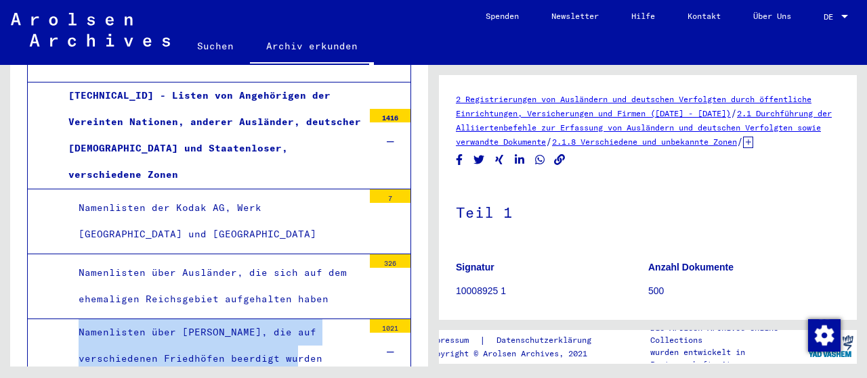 The width and height of the screenshot is (867, 378). What do you see at coordinates (831, 17) in the screenshot?
I see `span: DE` at bounding box center [831, 17].